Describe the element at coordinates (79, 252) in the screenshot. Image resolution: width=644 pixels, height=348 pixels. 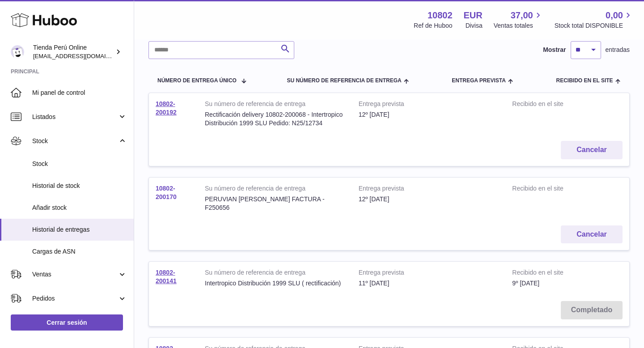
I see `span: Cargas de ASN` at that location.